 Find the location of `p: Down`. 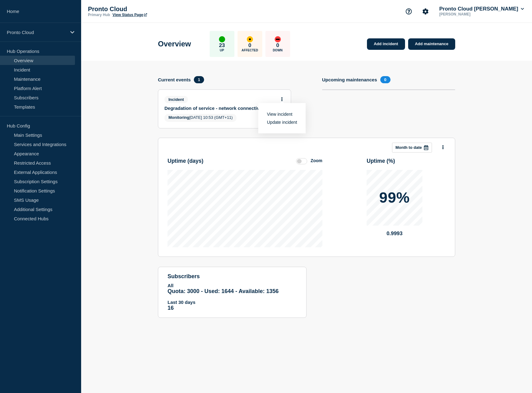

p: Down is located at coordinates (278, 50).